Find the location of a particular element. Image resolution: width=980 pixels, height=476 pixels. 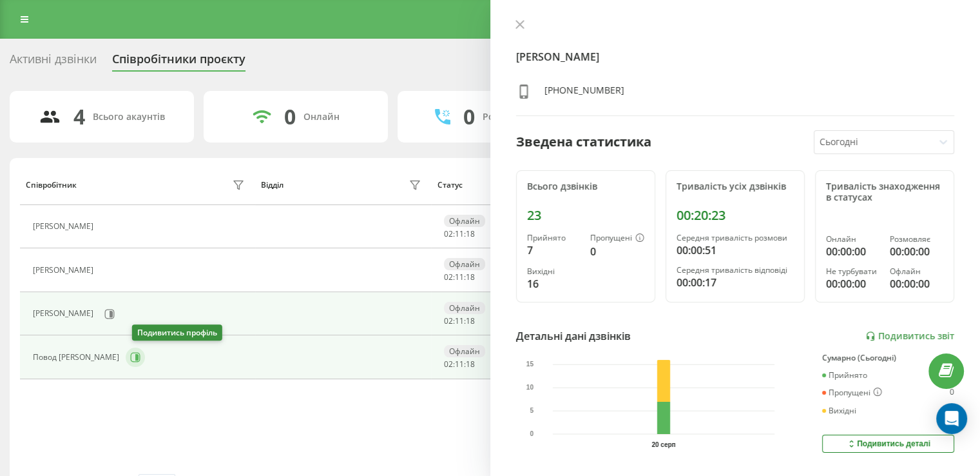

div: Середня тривалість розмови is located at coordinates (735, 238).